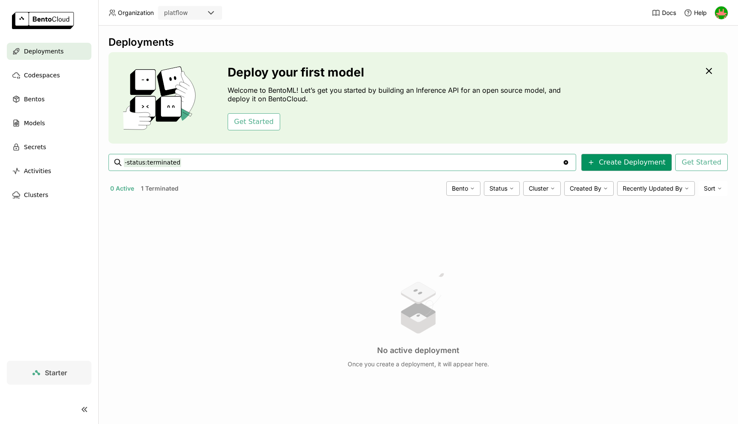  I want to click on img: logo, so click(43, 21).